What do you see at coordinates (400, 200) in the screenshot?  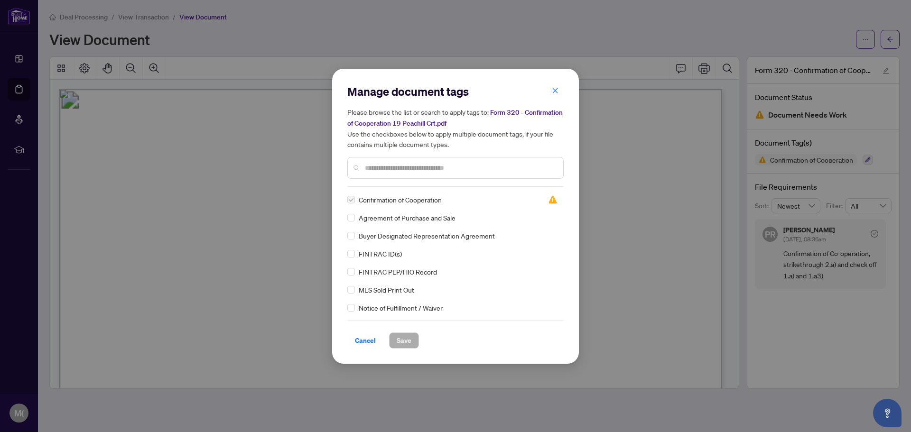 I see `span: Confirmation of Cooperation` at bounding box center [400, 200].